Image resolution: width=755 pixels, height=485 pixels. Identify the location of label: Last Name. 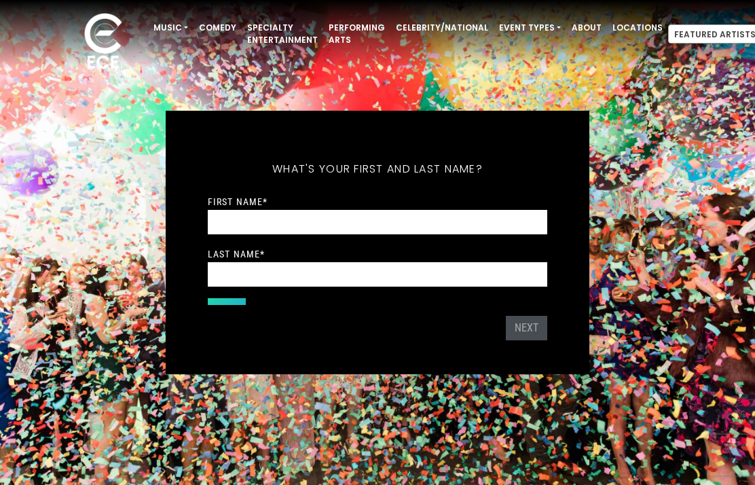
(236, 254).